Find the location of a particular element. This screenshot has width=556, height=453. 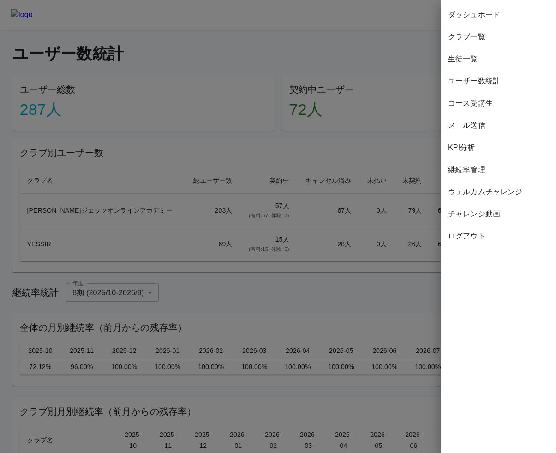

span: クラブ一覧 is located at coordinates (498, 37).